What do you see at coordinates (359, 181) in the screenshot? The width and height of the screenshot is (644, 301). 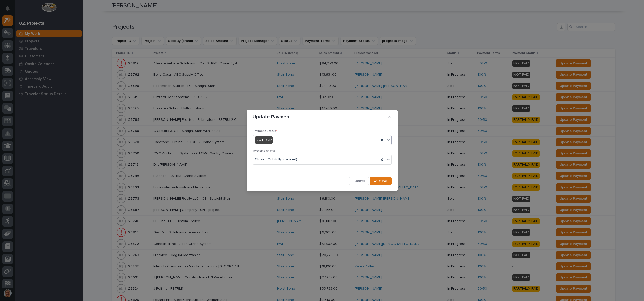 I see `span: Cancel` at bounding box center [359, 181].